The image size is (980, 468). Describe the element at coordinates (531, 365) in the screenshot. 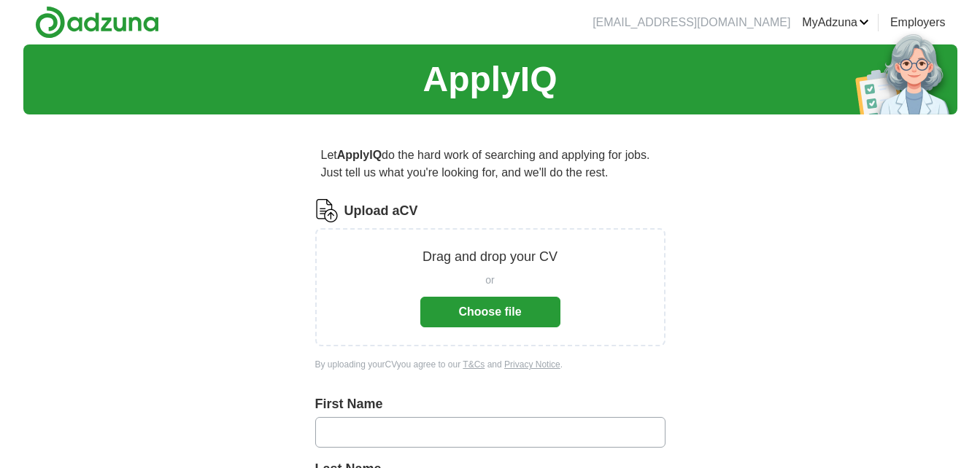

I see `a: Privacy Notice` at that location.